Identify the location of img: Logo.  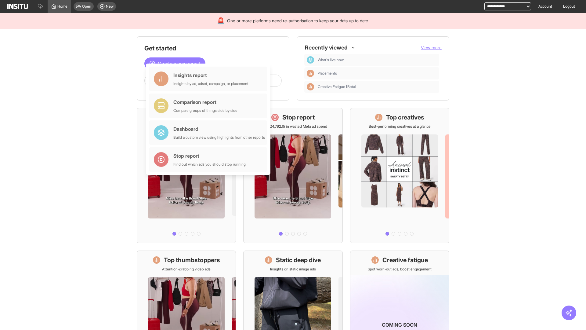
(18, 6).